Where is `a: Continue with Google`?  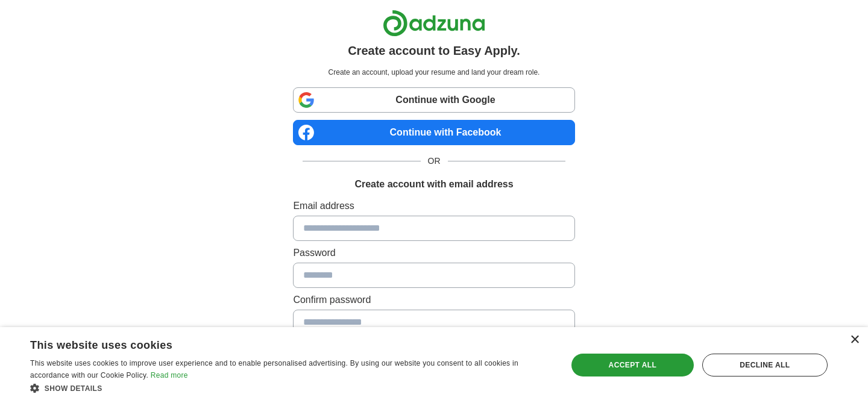
a: Continue with Google is located at coordinates (433, 100).